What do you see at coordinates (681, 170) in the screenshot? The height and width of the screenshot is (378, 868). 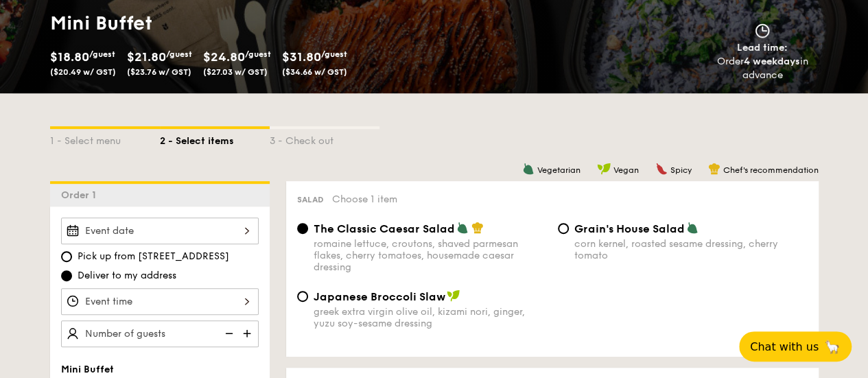 I see `span: Spicy` at bounding box center [681, 170].